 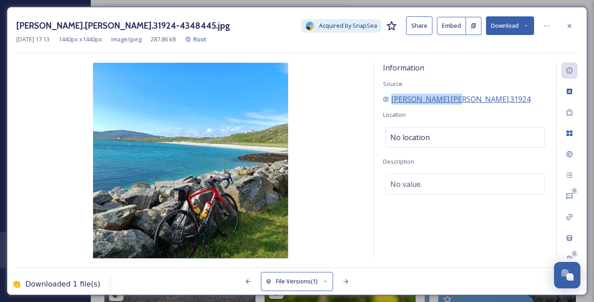 I want to click on img: snapsea-logo.png, so click(x=310, y=26).